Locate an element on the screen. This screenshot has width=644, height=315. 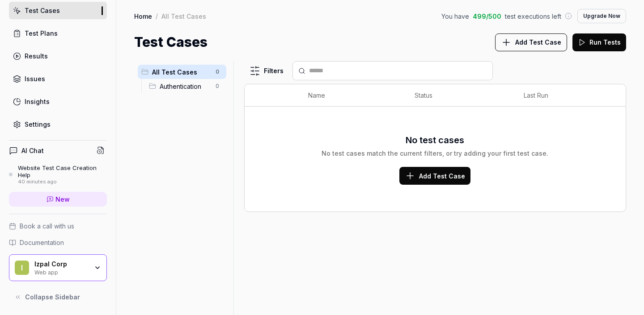
button: Filters is located at coordinates (267, 71).